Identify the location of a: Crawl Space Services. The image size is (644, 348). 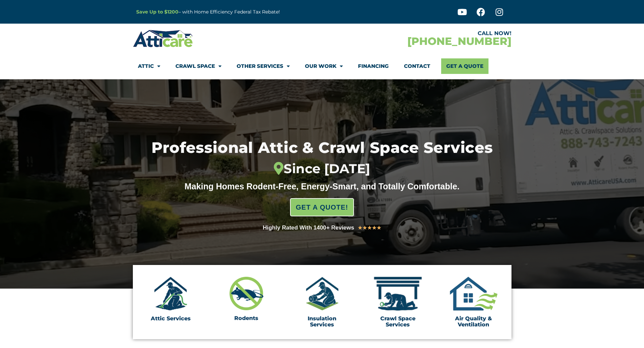
(398, 321).